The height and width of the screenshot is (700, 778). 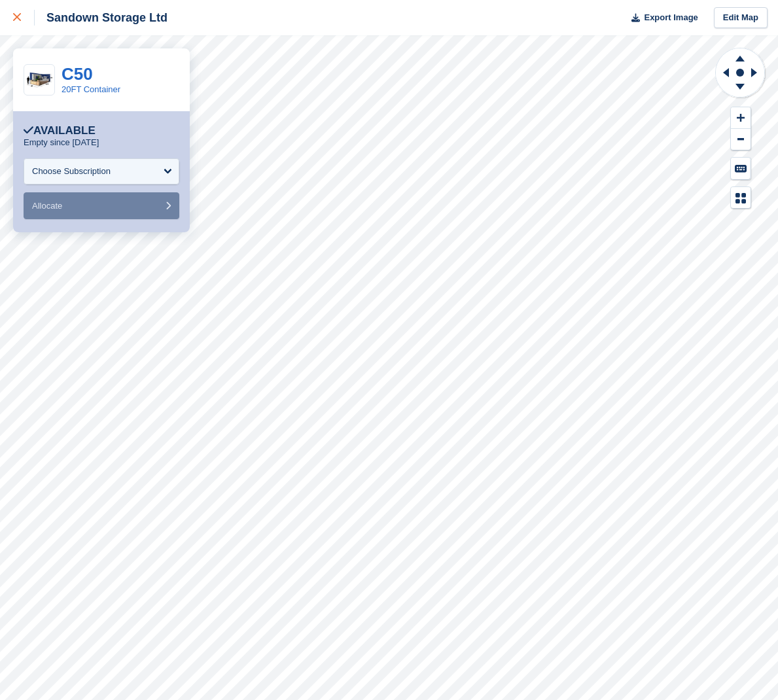 What do you see at coordinates (740, 168) in the screenshot?
I see `button: Keyboard Shortcuts` at bounding box center [740, 168].